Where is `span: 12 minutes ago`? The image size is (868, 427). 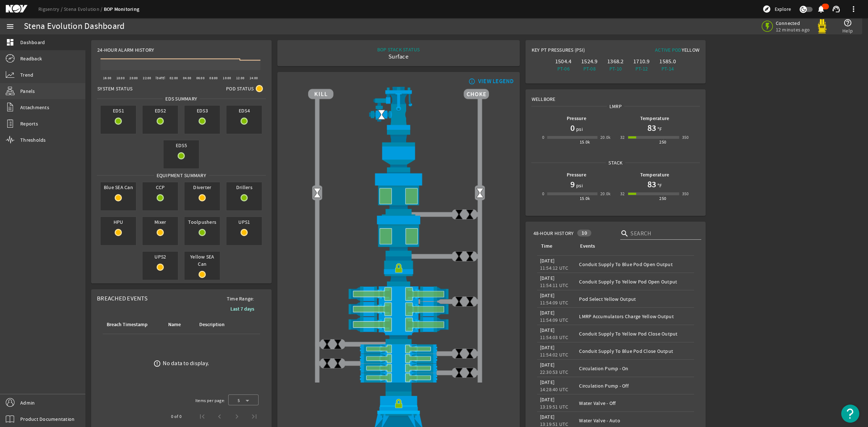 span: 12 minutes ago is located at coordinates (792, 30).